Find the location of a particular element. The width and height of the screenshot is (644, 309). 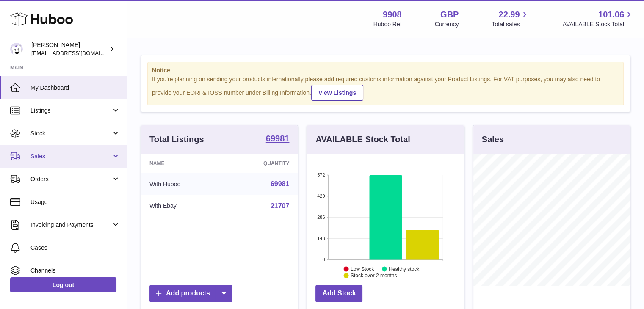

span: 101.06 is located at coordinates (611, 15).